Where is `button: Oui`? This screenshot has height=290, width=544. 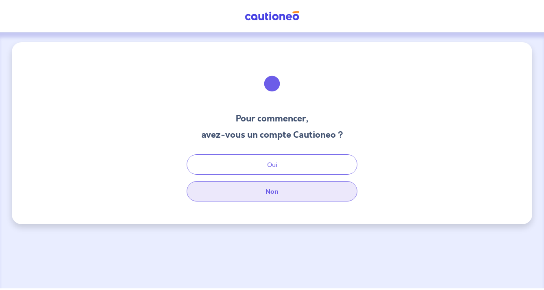 button: Oui is located at coordinates (272, 165).